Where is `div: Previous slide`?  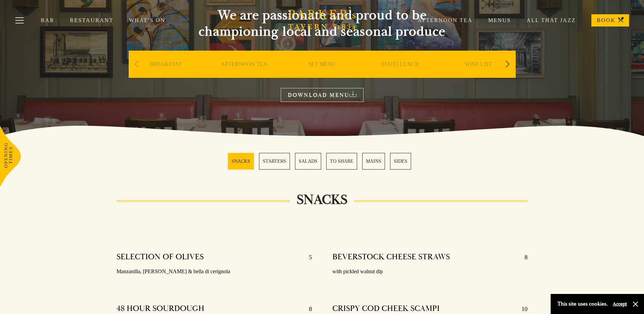
div: Previous slide is located at coordinates (136, 64).